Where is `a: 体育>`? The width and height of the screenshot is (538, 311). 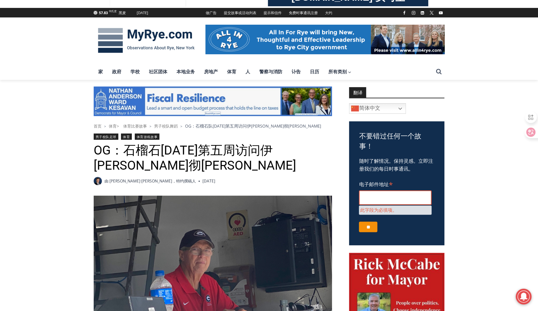 a: 体育> is located at coordinates (114, 126).